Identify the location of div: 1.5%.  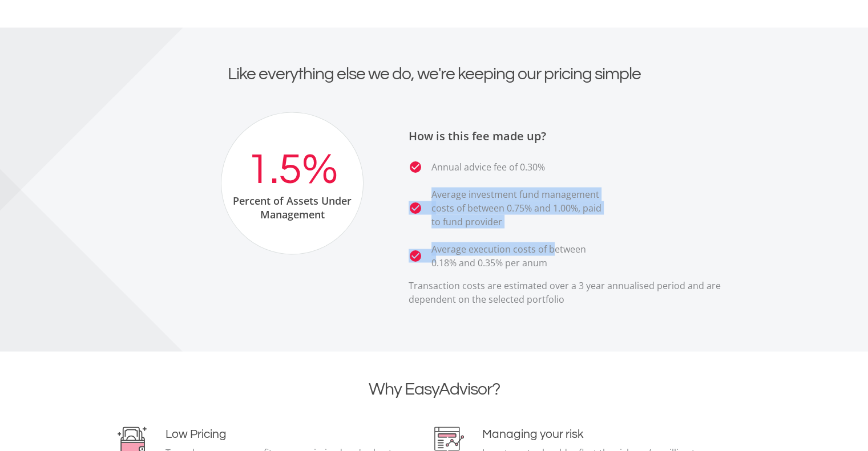
(292, 170).